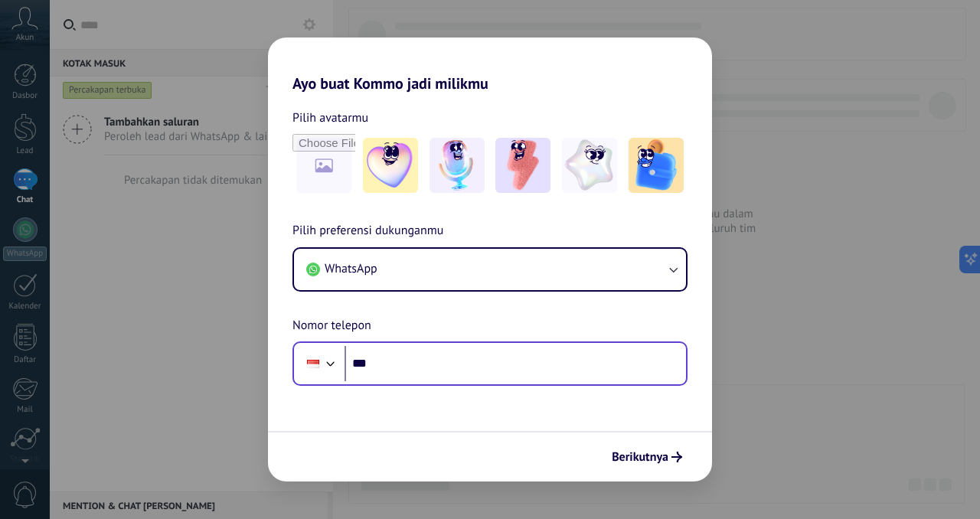 The image size is (980, 519). Describe the element at coordinates (490, 65) in the screenshot. I see `h2: Ayo buat Kommo jadi milikmu` at that location.